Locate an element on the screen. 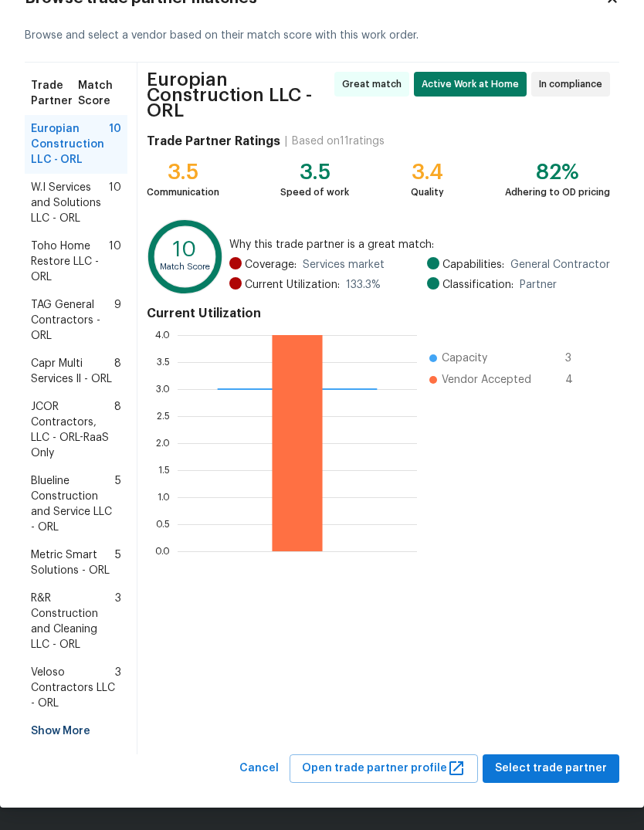  text: 1.5 is located at coordinates (163, 469).